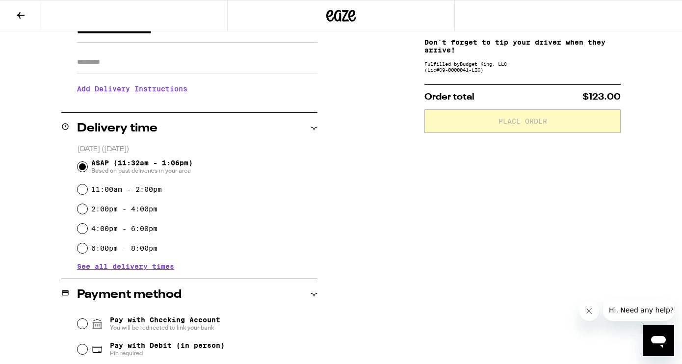 This screenshot has width=682, height=364. Describe the element at coordinates (167, 353) in the screenshot. I see `span: Pin required` at that location.